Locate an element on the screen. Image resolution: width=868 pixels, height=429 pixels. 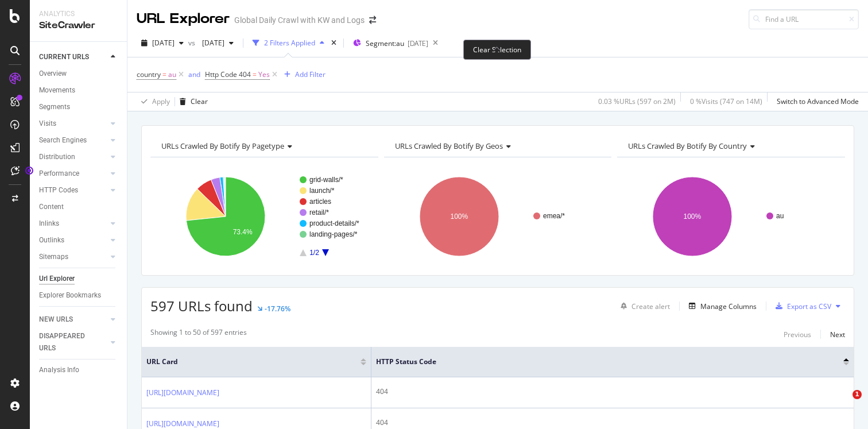
div: Switch to Advanced Mode is located at coordinates (817, 101).